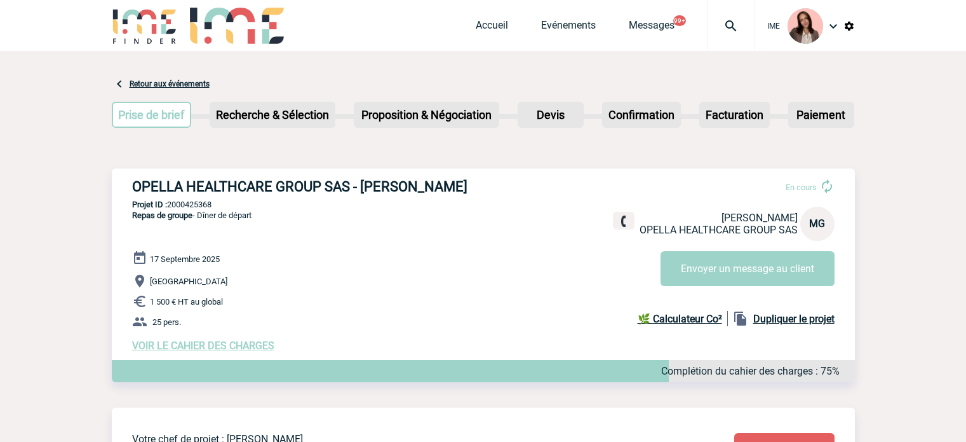  I want to click on p: Devis, so click(551, 114).